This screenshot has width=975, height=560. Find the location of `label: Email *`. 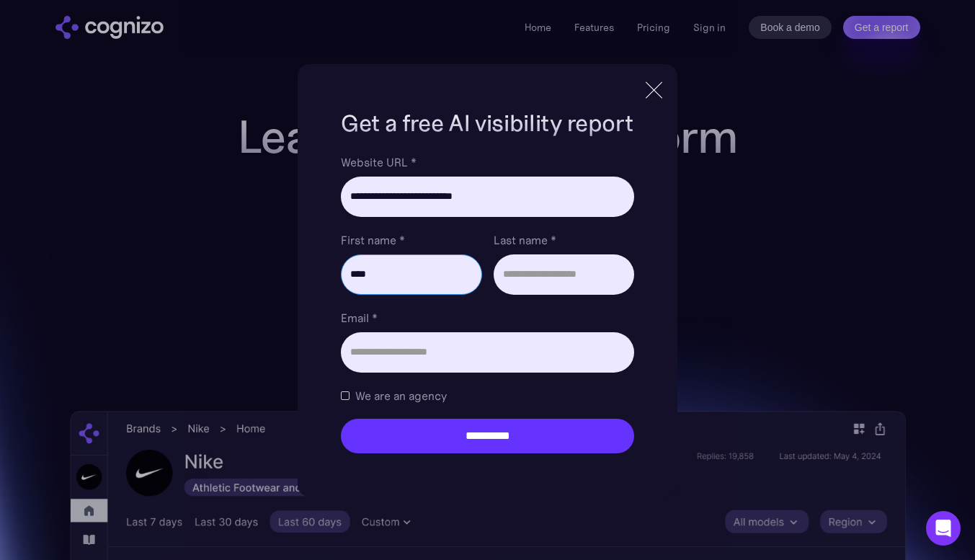

label: Email * is located at coordinates (488, 317).